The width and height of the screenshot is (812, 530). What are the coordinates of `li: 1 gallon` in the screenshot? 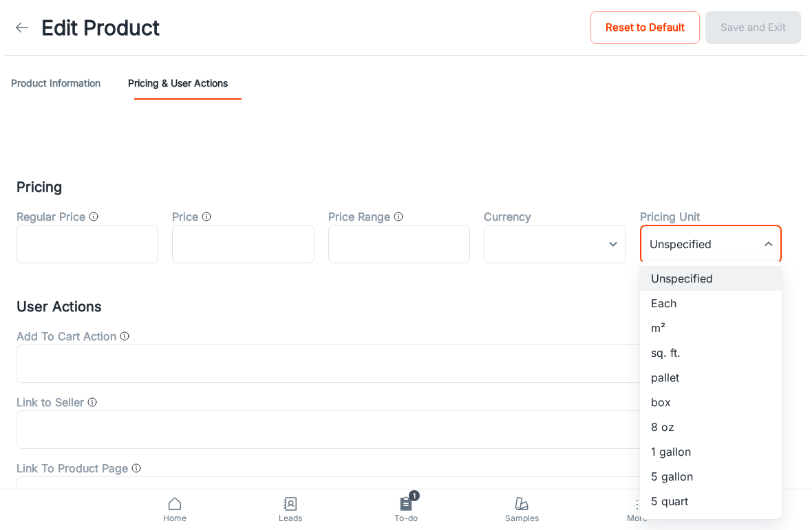 It's located at (710, 451).